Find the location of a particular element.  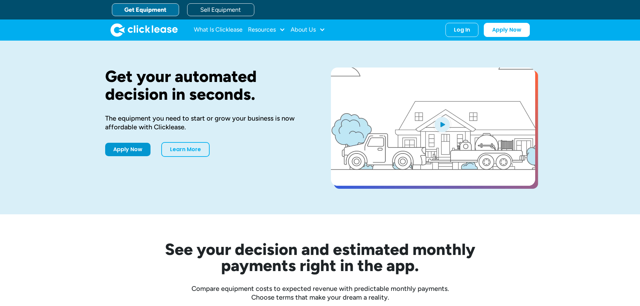

h1: Get your automated decision in seconds. is located at coordinates (207, 85).